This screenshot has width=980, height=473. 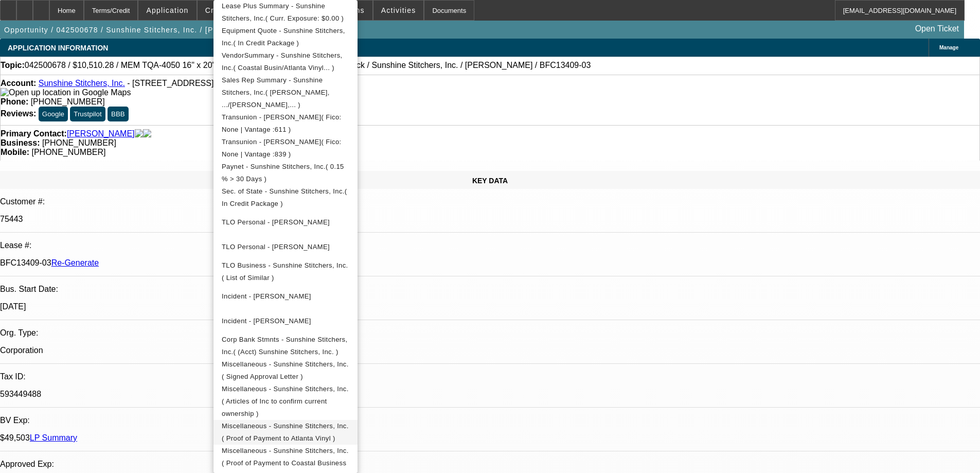 I want to click on span: Equipment Quote - Sunshine Stitchers, Inc.( In Credit Package ), so click(x=283, y=37).